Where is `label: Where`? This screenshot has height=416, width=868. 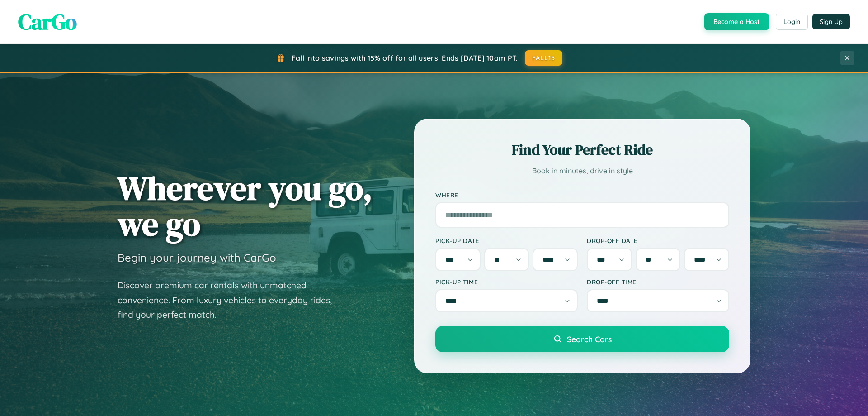 label: Where is located at coordinates (583, 195).